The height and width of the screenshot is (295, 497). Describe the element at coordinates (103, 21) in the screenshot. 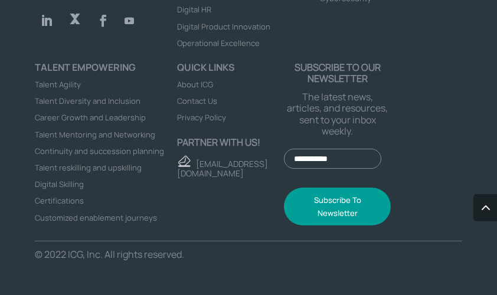

I see `a: Follow on Facebook` at that location.